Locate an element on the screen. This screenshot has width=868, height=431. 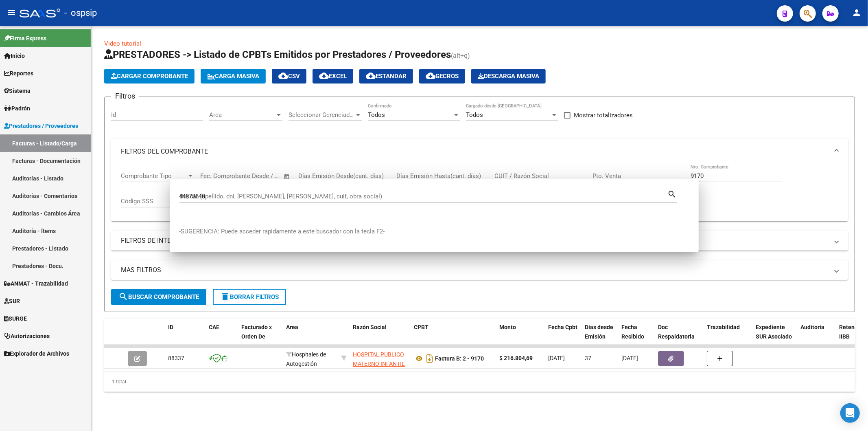
datatable-header-cell: Monto is located at coordinates (521, 336).